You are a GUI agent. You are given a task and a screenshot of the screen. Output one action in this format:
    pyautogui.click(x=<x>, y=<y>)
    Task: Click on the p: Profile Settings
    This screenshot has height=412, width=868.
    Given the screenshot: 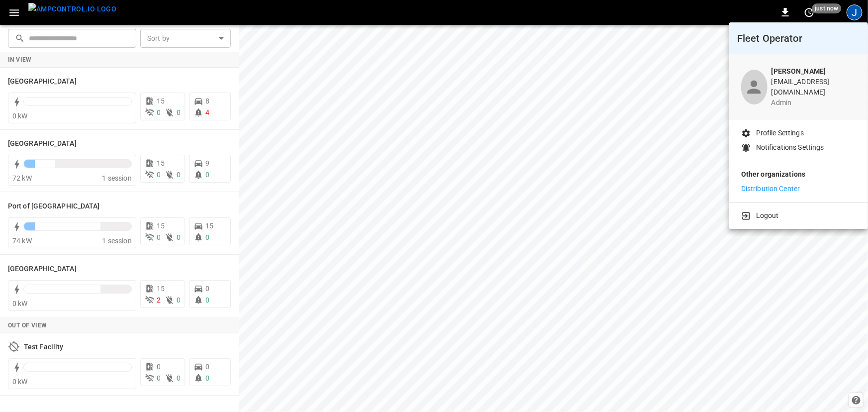 What is the action you would take?
    pyautogui.click(x=780, y=133)
    